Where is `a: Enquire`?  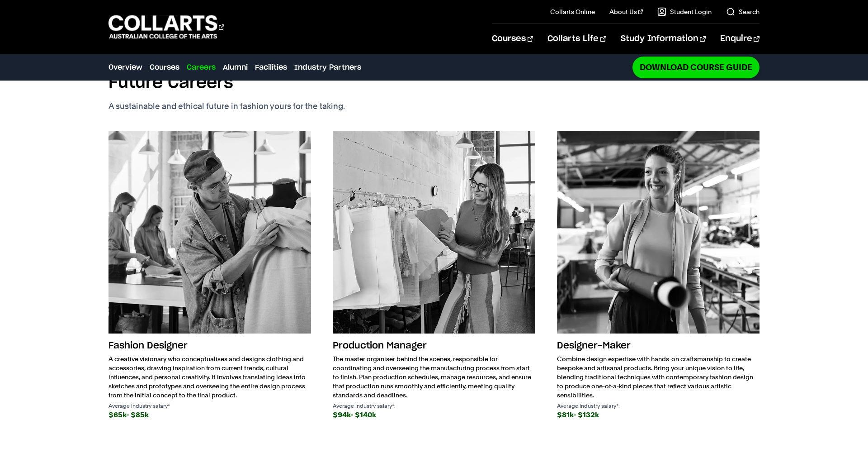 a: Enquire is located at coordinates (739, 39).